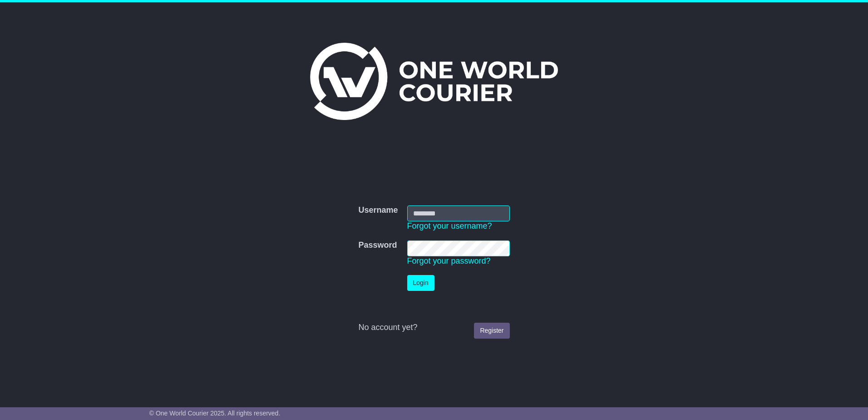 The height and width of the screenshot is (420, 868). Describe the element at coordinates (378, 245) in the screenshot. I see `label: Password` at that location.